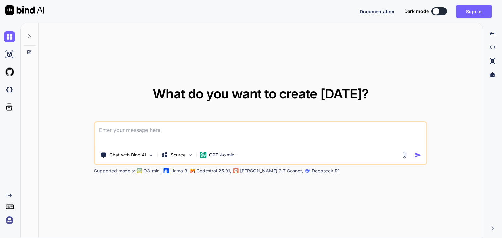  What do you see at coordinates (190, 155) in the screenshot?
I see `img: Pick Models` at bounding box center [190, 155].